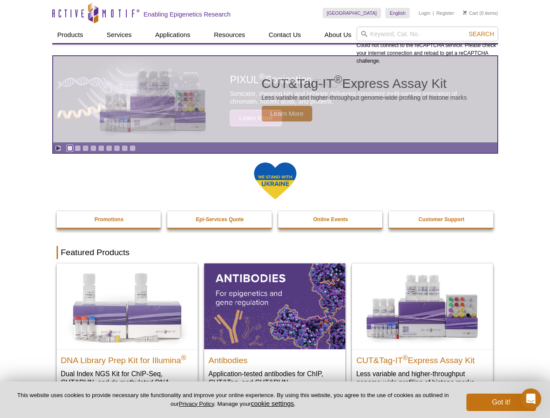 The height and width of the screenshot is (418, 550). Describe the element at coordinates (427, 46) in the screenshot. I see `div: Could not connect to the reCAPTCHA service. Please check your internet connection and reload to g...` at that location.